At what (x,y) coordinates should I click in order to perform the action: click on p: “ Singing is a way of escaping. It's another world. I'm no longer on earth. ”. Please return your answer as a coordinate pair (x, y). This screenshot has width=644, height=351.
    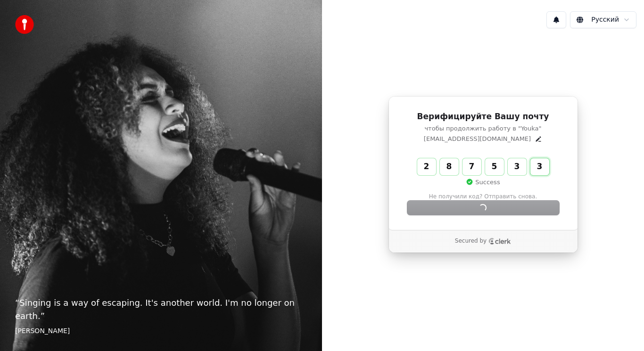
    Looking at the image, I should click on (161, 309).